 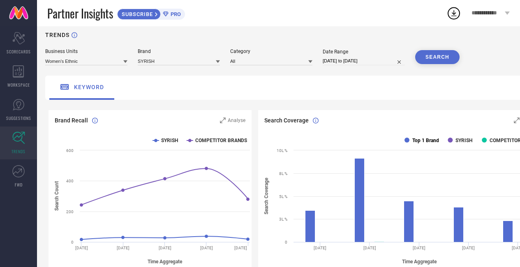 What do you see at coordinates (175, 14) in the screenshot?
I see `span: PRO` at bounding box center [175, 14].